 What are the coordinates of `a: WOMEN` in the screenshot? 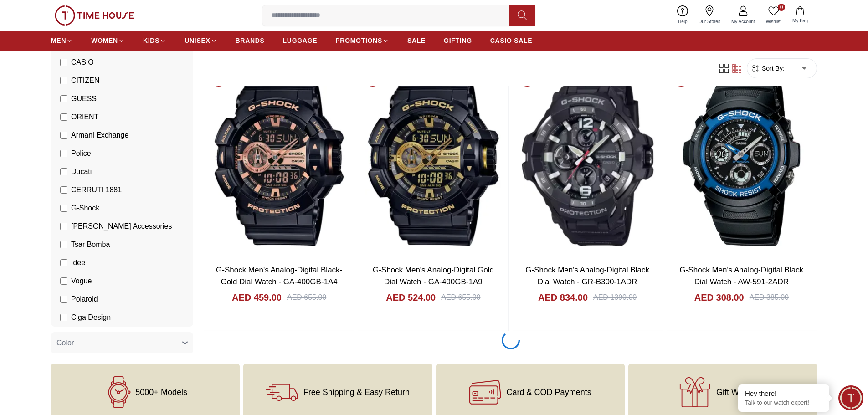 It's located at (108, 41).